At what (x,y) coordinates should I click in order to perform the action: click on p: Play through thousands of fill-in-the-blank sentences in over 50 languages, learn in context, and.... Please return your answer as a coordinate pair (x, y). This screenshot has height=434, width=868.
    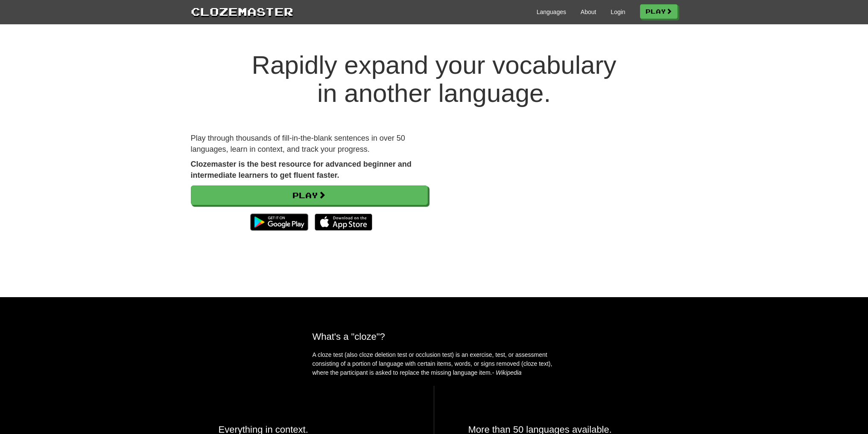
    Looking at the image, I should click on (309, 144).